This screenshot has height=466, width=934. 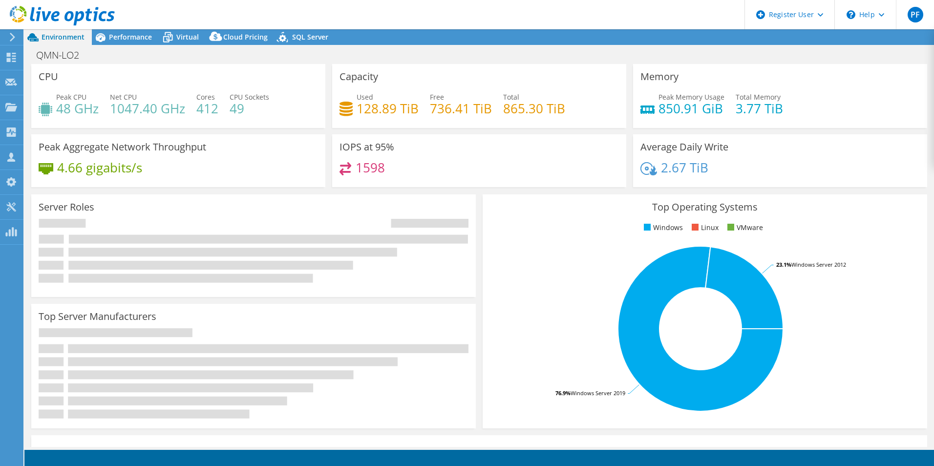 I want to click on h4: 48 GHz, so click(x=77, y=108).